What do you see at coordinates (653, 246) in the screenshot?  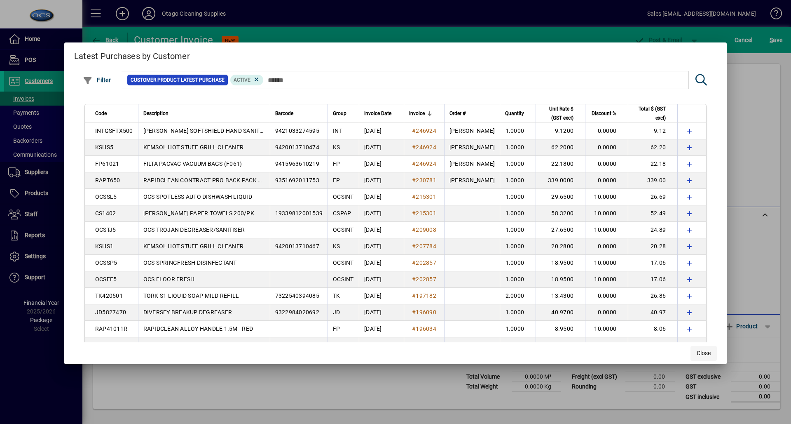 I see `td: 20.28` at bounding box center [653, 246].